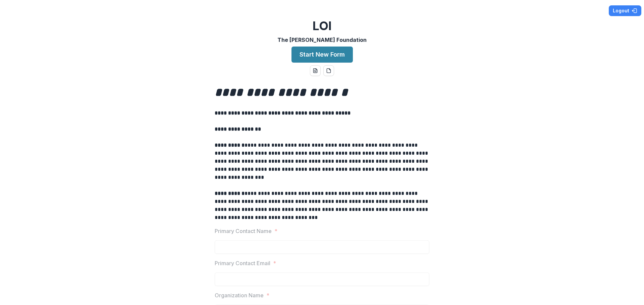 The image size is (644, 305). I want to click on button: pdf-download, so click(328, 70).